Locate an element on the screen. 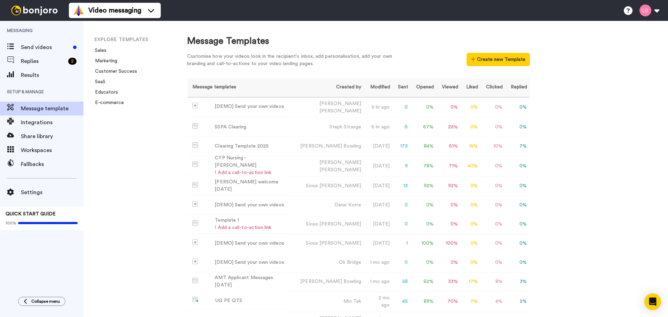  div: 2 is located at coordinates (72, 61).